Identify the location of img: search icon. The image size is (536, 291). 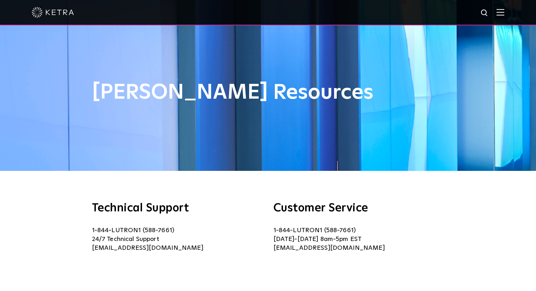
(484, 13).